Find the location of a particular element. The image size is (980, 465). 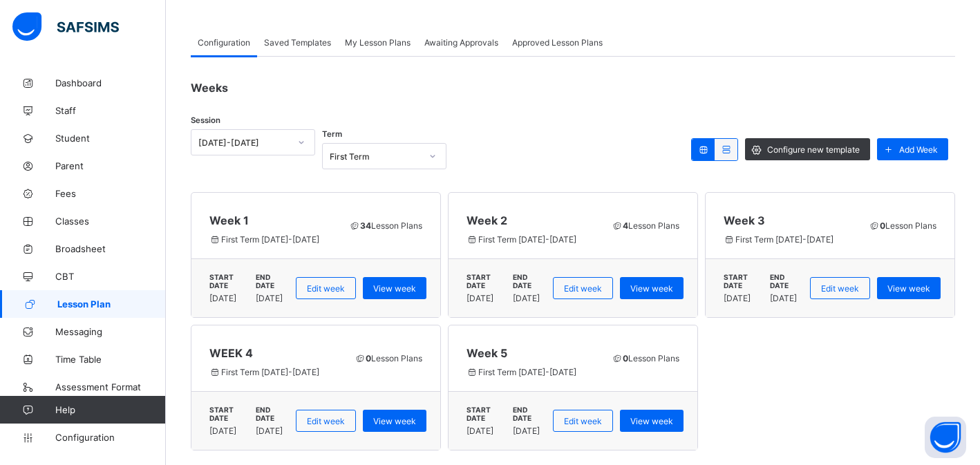

span: Awaiting Approvals is located at coordinates (461, 42).